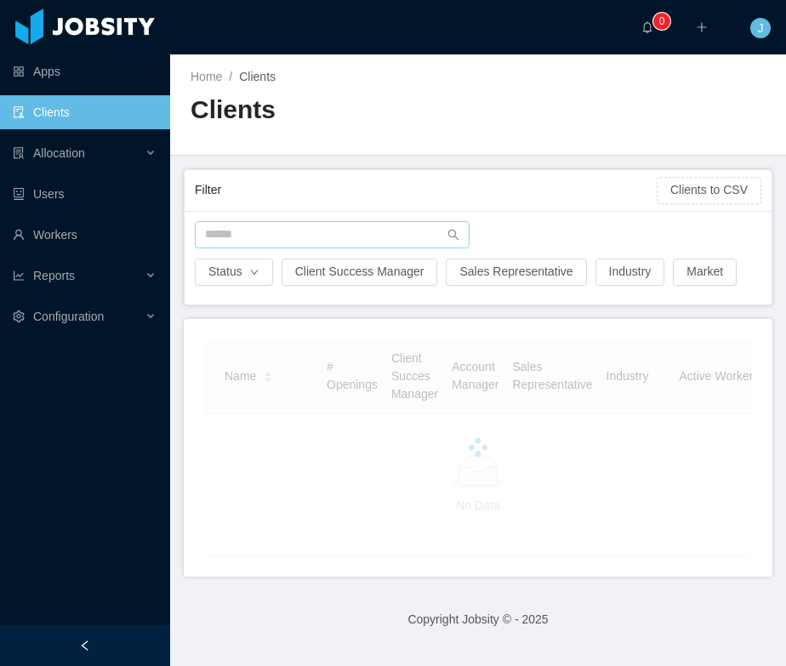  What do you see at coordinates (702, 27) in the screenshot?
I see `i: icon: plus` at bounding box center [702, 27].